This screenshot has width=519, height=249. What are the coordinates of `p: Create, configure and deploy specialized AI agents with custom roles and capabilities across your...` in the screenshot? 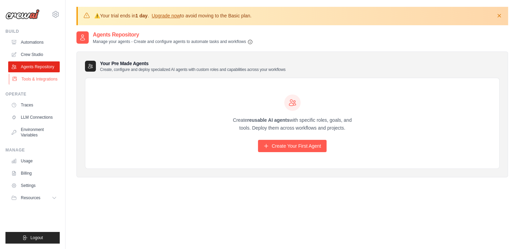 It's located at (193, 70).